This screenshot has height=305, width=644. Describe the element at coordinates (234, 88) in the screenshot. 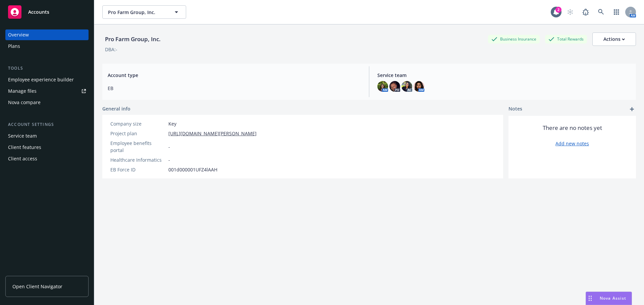

I see `span: EB` at that location.